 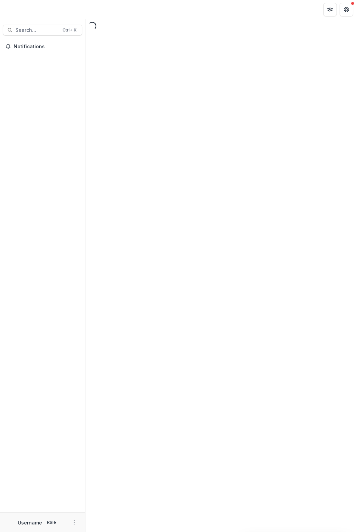 What do you see at coordinates (42, 47) in the screenshot?
I see `button: Notifications` at bounding box center [42, 47].